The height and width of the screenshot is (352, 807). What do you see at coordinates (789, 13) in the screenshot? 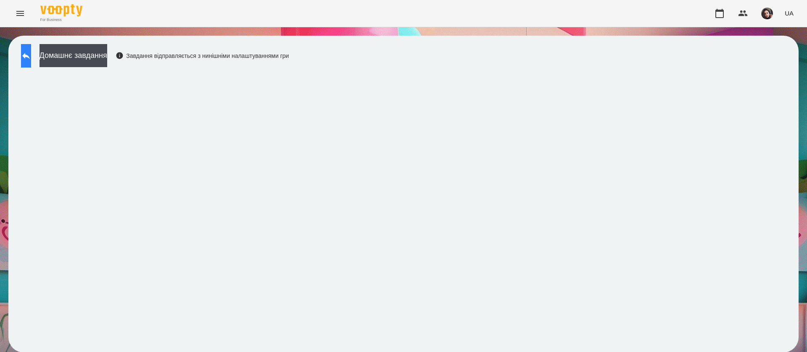
I see `button: UA` at bounding box center [789, 13].